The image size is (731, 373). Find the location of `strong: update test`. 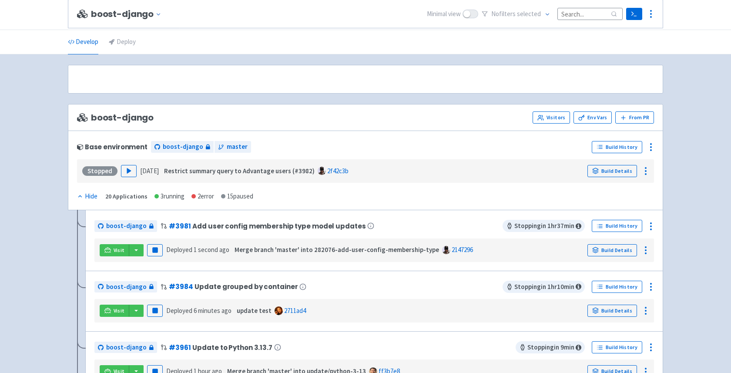

strong: update test is located at coordinates (254, 310).